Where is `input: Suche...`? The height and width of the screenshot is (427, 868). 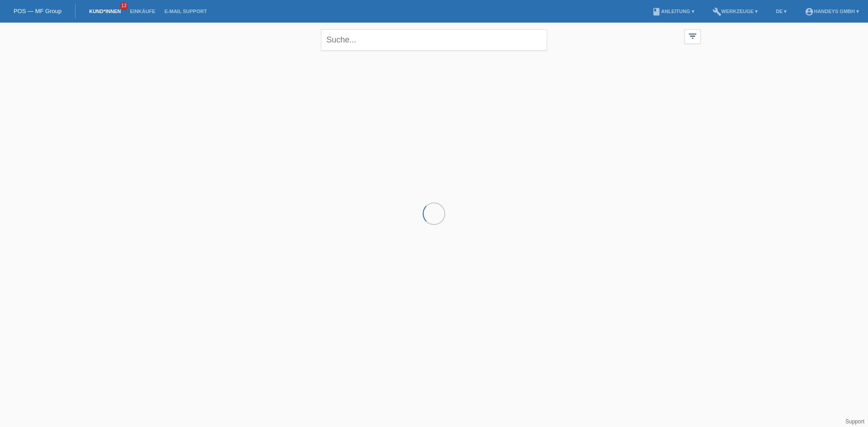
input: Suche... is located at coordinates (434, 40).